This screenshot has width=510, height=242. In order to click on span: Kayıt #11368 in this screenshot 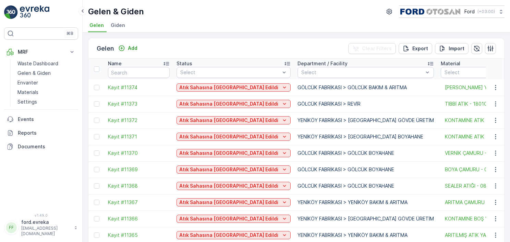, I will do `click(139, 186)`.